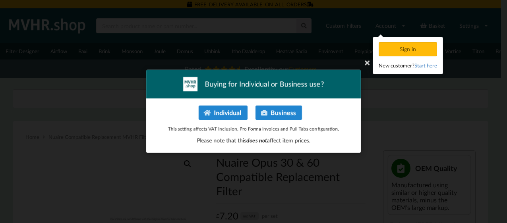 The height and width of the screenshot is (223, 507). Describe the element at coordinates (223, 113) in the screenshot. I see `button: Individual` at that location.